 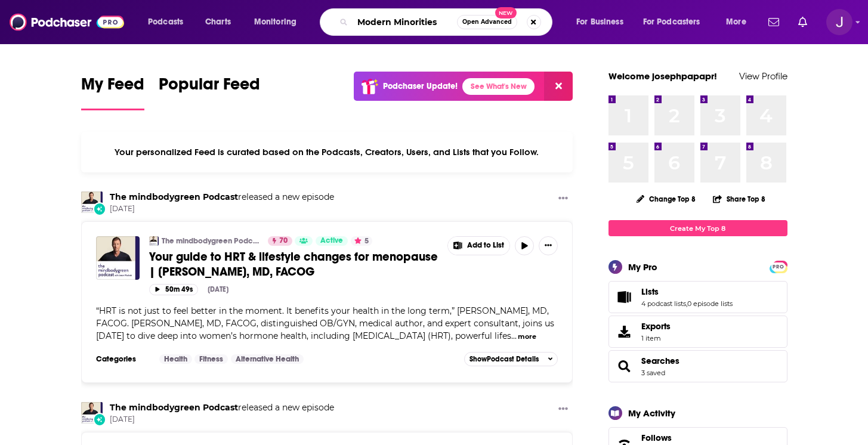 I want to click on span: “HRT is not just to feel better in the moment. It benefits your health in the long term,” [PERSON..., so click(x=325, y=323).